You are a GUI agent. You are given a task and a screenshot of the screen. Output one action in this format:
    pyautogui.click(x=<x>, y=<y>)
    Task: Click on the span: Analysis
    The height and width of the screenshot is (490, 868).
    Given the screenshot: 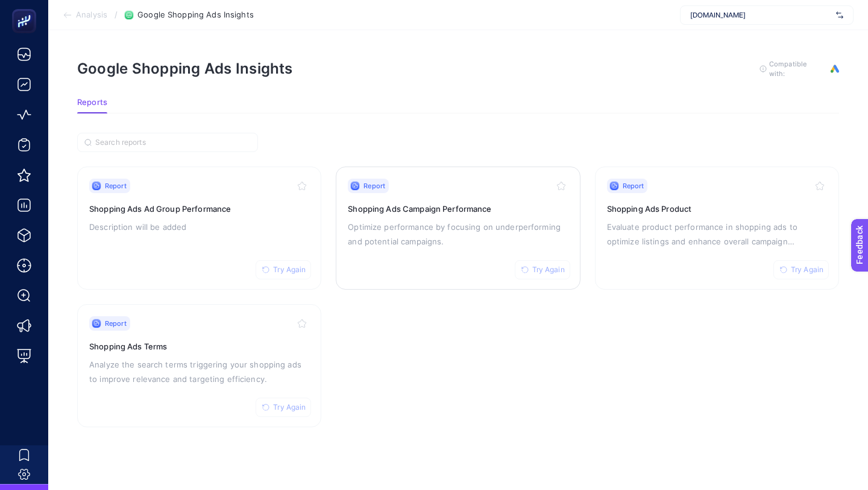 What is the action you would take?
    pyautogui.click(x=92, y=15)
    